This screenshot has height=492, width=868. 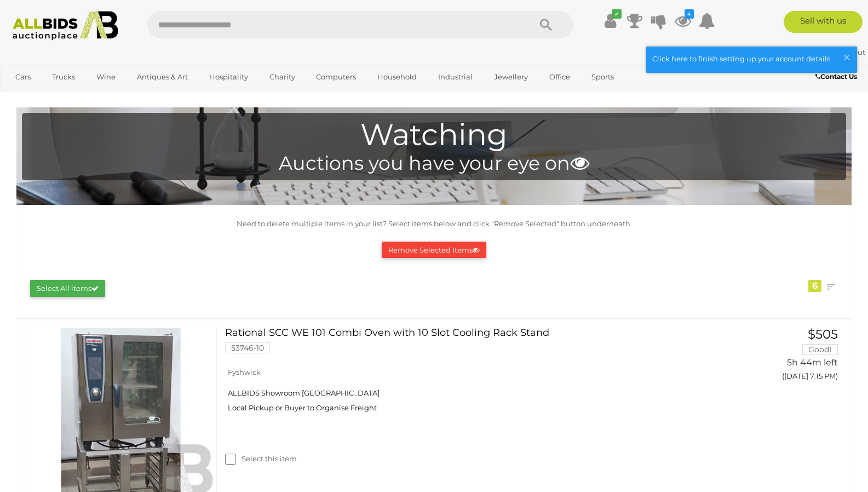 I want to click on a: Household, so click(x=397, y=76).